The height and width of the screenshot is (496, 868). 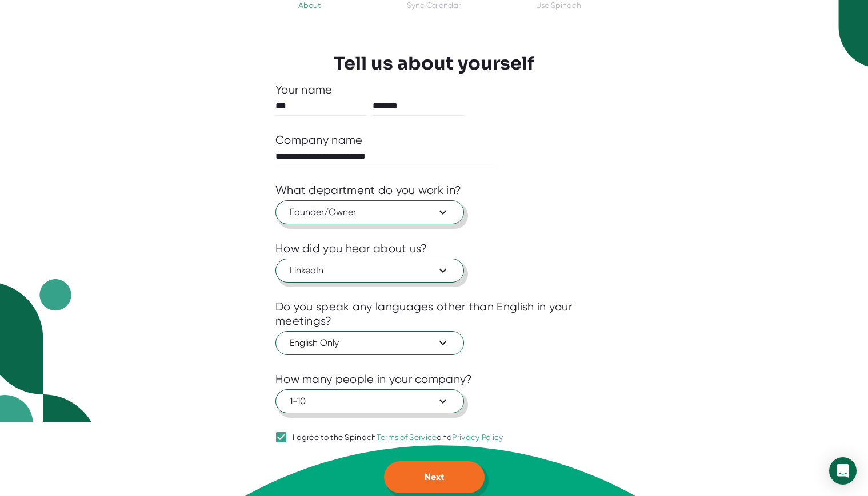 What do you see at coordinates (370, 343) in the screenshot?
I see `span: English Only` at bounding box center [370, 343].